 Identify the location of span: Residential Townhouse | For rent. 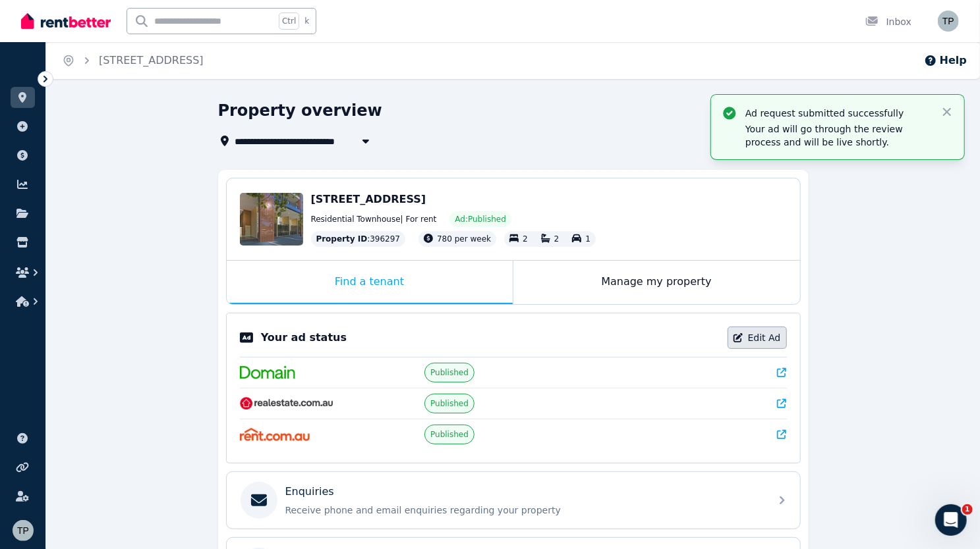
(374, 219).